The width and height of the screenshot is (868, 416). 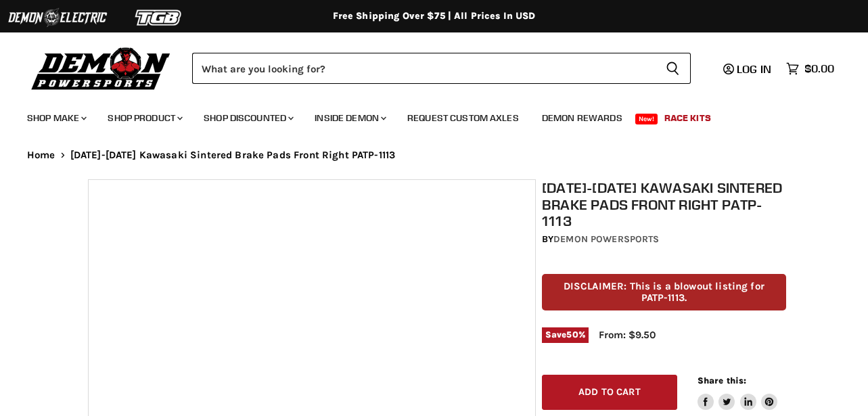 What do you see at coordinates (349, 118) in the screenshot?
I see `a: Inside Demon` at bounding box center [349, 118].